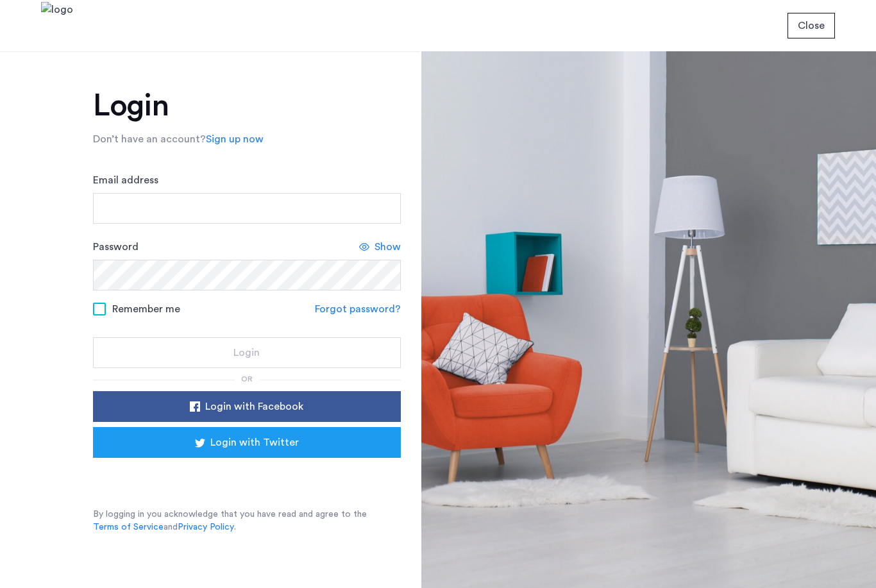  Describe the element at coordinates (358, 309) in the screenshot. I see `a: Forgot password?` at that location.